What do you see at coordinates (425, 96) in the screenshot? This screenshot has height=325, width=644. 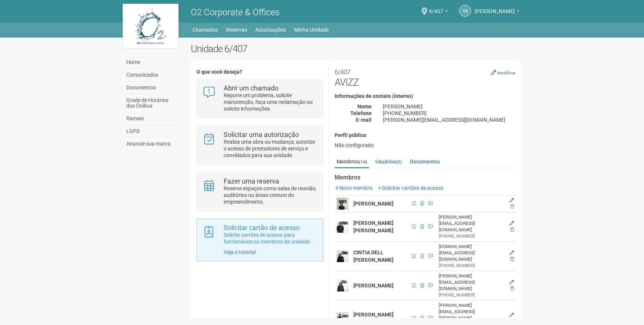 I see `h4: Informações de contato (interno)` at bounding box center [425, 96].